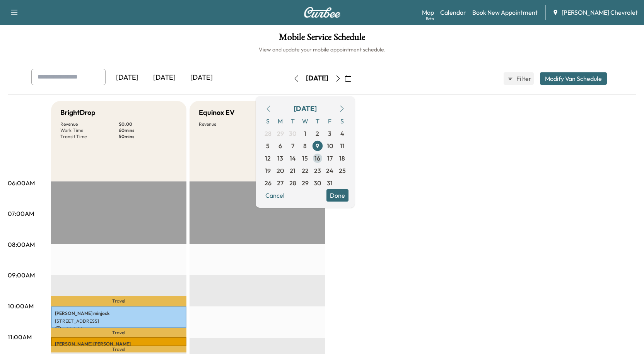 The image size is (644, 354). What do you see at coordinates (342, 133) in the screenshot?
I see `span: 4` at bounding box center [342, 133].